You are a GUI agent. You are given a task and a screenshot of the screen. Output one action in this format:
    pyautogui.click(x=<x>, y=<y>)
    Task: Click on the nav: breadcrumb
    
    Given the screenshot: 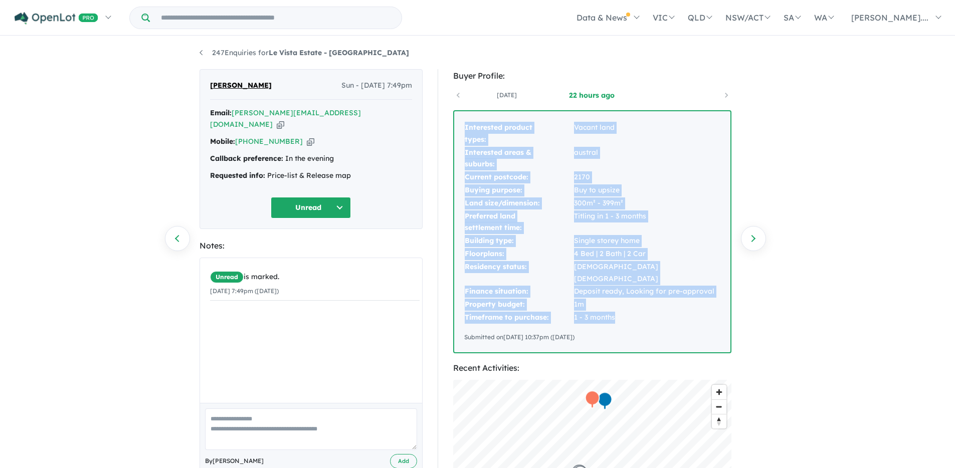 What is the action you would take?
    pyautogui.click(x=478, y=53)
    